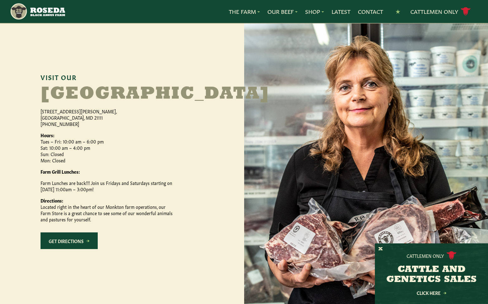 This screenshot has width=488, height=304. What do you see at coordinates (106, 148) in the screenshot?
I see `p: Tues – Fri: 10:00 am – 6:00 pm Sat: 10:00 am – 4:00 pm Sun: Closed Mon: Closed` at bounding box center [106, 148].